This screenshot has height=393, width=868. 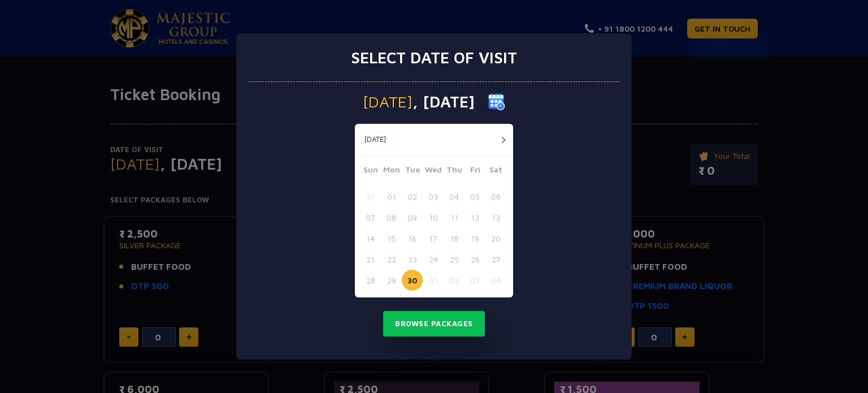 What do you see at coordinates (475, 171) in the screenshot?
I see `span: Fri` at bounding box center [475, 171].